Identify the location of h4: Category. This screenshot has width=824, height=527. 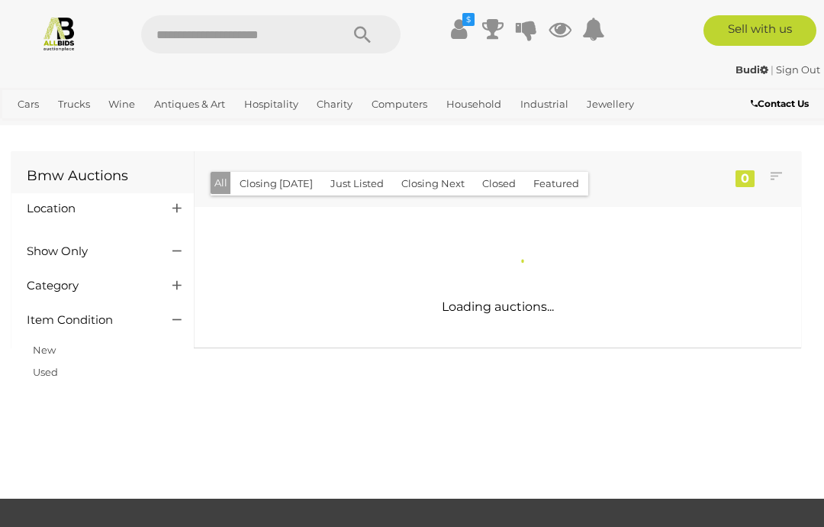
(88, 285).